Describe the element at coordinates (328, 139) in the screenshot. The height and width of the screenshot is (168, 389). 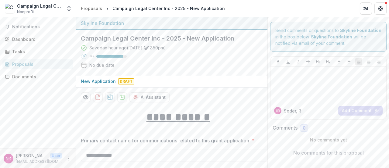
I see `p: No comments yet` at that location.